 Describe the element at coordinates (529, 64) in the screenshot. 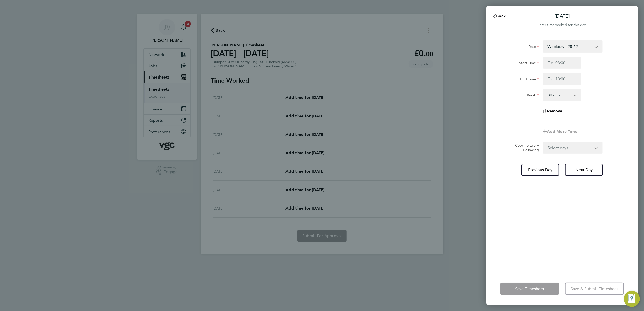

I see `label: Start Time` at that location.